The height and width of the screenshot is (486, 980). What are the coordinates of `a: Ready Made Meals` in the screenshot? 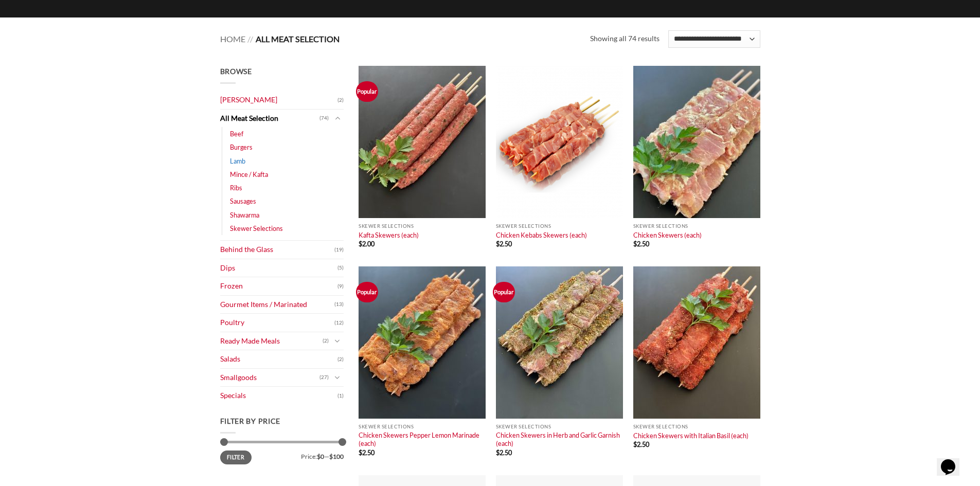 It's located at (271, 341).